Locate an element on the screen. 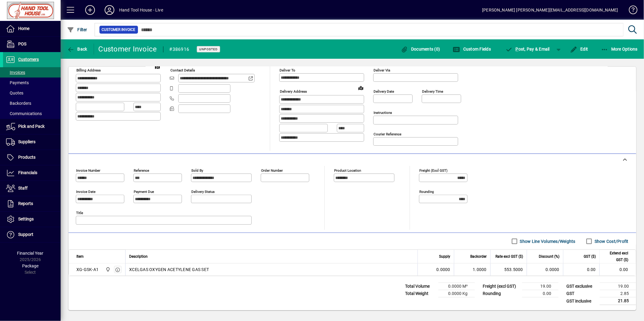 This screenshot has width=644, height=321. span: Suppliers is located at coordinates (27, 142).